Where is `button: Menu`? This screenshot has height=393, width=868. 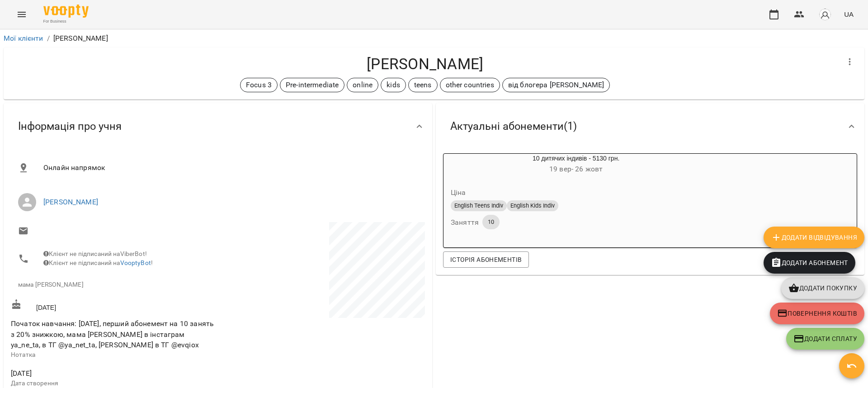
button: Menu is located at coordinates (21, 14).